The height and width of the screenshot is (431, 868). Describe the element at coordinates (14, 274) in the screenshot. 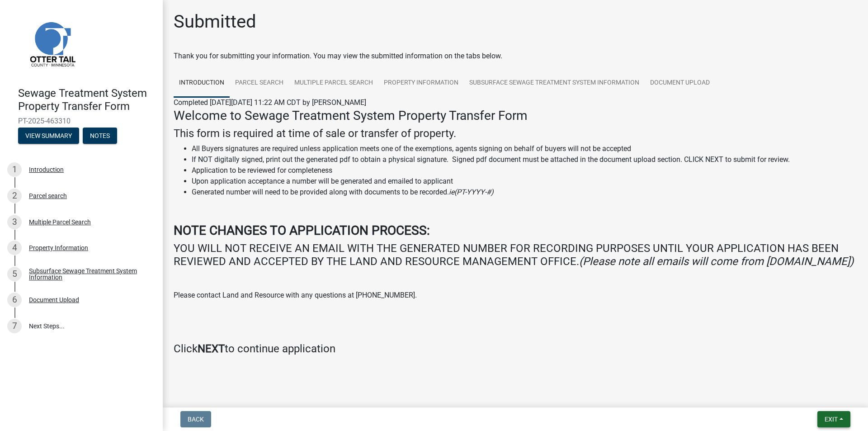

I see `div: 5` at that location.